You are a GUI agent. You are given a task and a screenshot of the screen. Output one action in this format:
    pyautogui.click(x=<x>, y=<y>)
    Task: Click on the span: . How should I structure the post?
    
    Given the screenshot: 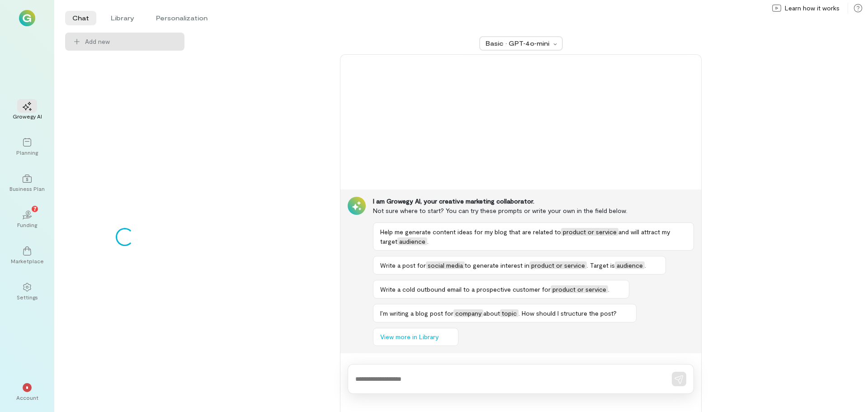 What is the action you would take?
    pyautogui.click(x=567, y=313)
    